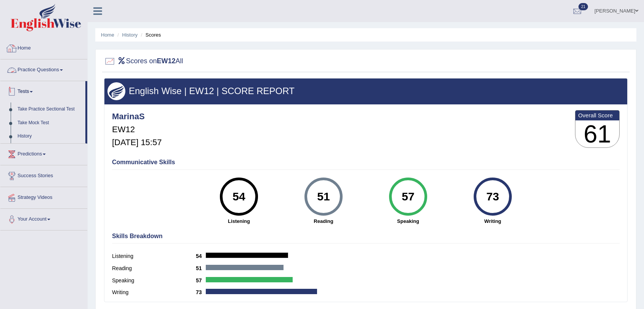 This screenshot has width=644, height=309. What do you see at coordinates (201, 256) in the screenshot?
I see `b: 54` at bounding box center [201, 256].